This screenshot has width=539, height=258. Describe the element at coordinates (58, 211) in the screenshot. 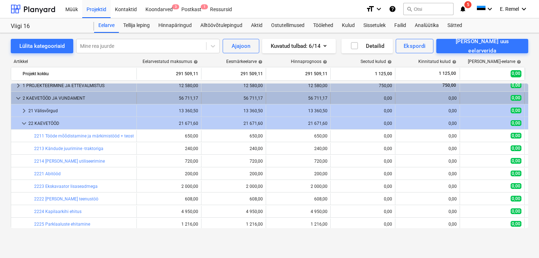

I see `a: 2224 Kapilaarkihi ehitus` at that location.